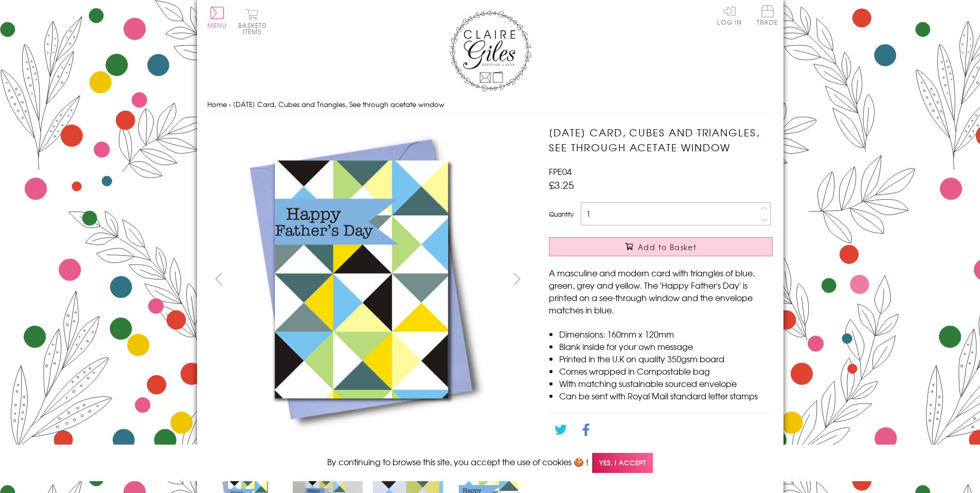 The width and height of the screenshot is (980, 493). Describe the element at coordinates (217, 104) in the screenshot. I see `a: Home` at that location.